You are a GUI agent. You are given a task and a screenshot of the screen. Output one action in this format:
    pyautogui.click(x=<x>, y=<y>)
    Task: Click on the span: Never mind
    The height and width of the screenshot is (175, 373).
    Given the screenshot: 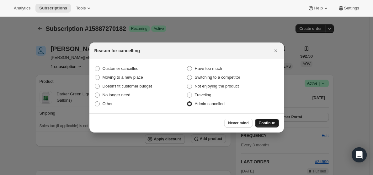 What is the action you would take?
    pyautogui.click(x=238, y=123)
    